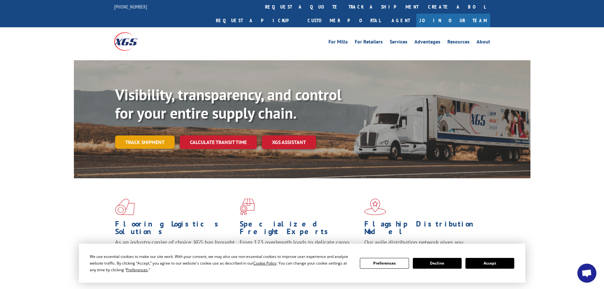 This screenshot has width=604, height=289. What do you see at coordinates (375, 207) in the screenshot?
I see `img: xgs-icon-flagship-distribution-model-red` at bounding box center [375, 207].